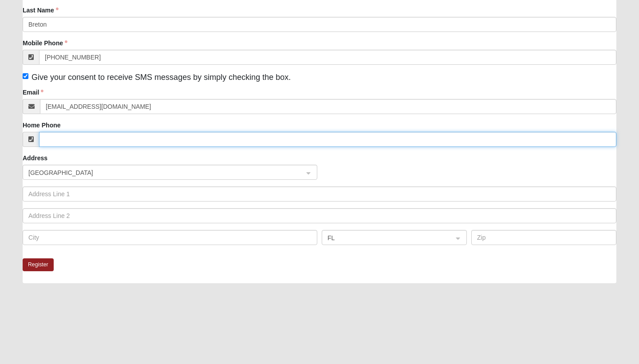 The height and width of the screenshot is (364, 639). What do you see at coordinates (170, 238) in the screenshot?
I see `input: City` at bounding box center [170, 238].